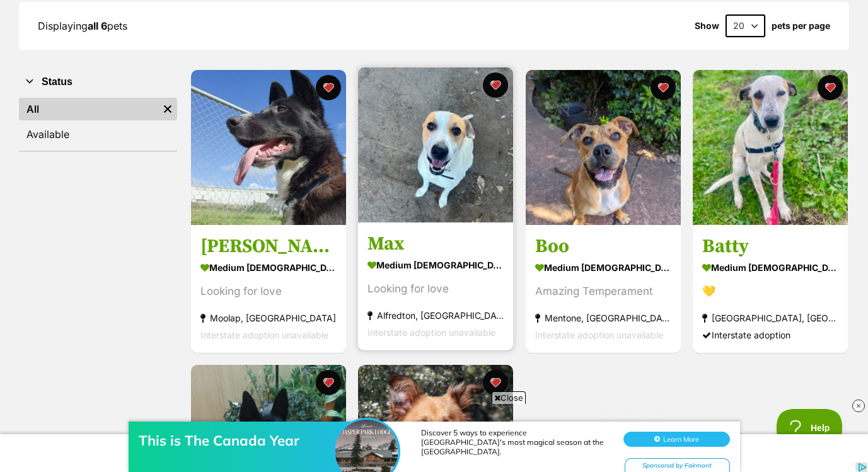 The width and height of the screenshot is (868, 472). Describe the element at coordinates (800, 26) in the screenshot. I see `label: pets per page` at that location.